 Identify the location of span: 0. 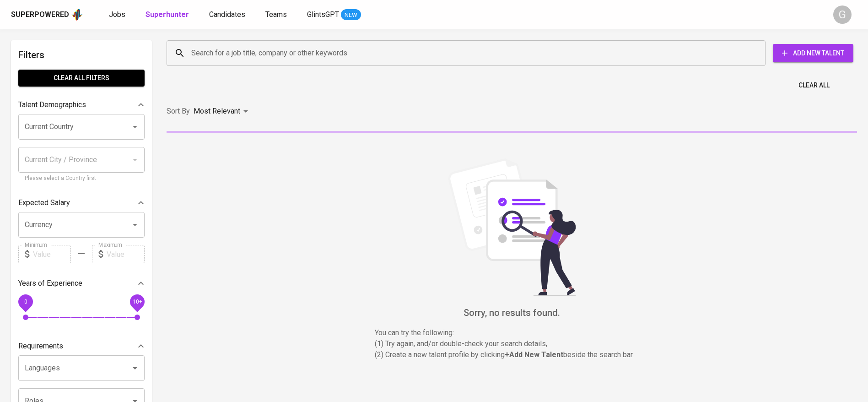
(25, 302).